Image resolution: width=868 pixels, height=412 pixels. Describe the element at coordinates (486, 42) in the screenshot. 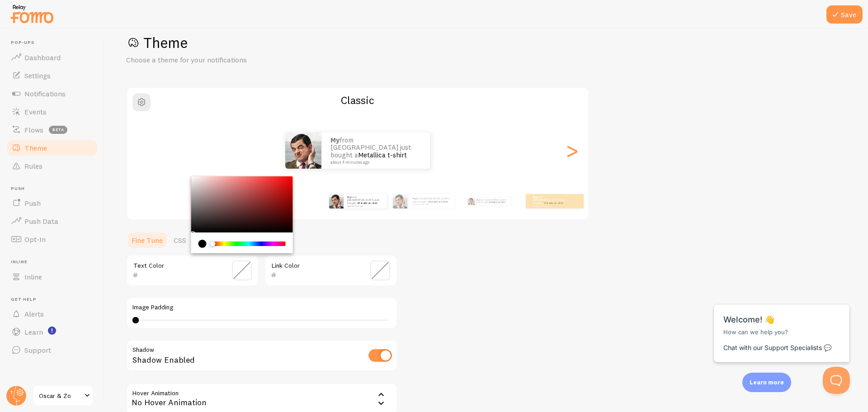

I see `h1: Theme` at that location.